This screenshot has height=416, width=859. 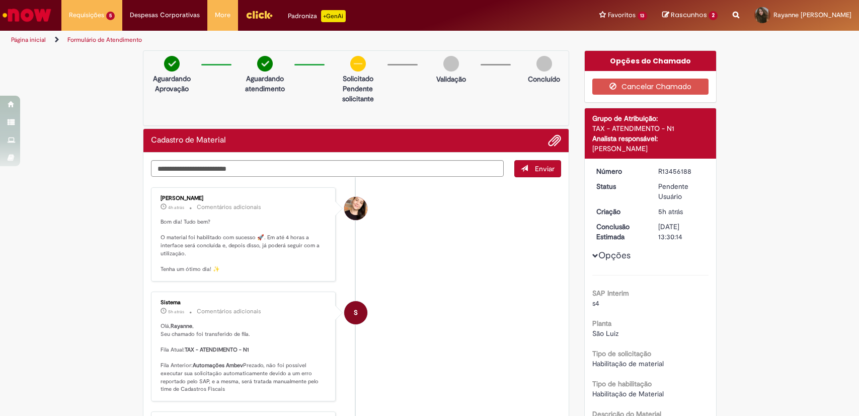 What do you see at coordinates (328, 169) in the screenshot?
I see `textarea: Digite sua mensagem aqui...` at bounding box center [328, 169].